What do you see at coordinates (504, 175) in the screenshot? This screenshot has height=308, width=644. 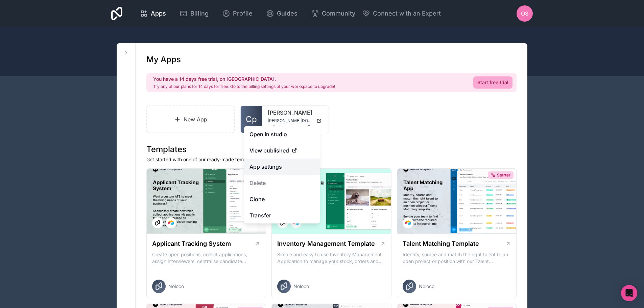 I see `span: Starter` at bounding box center [504, 175].